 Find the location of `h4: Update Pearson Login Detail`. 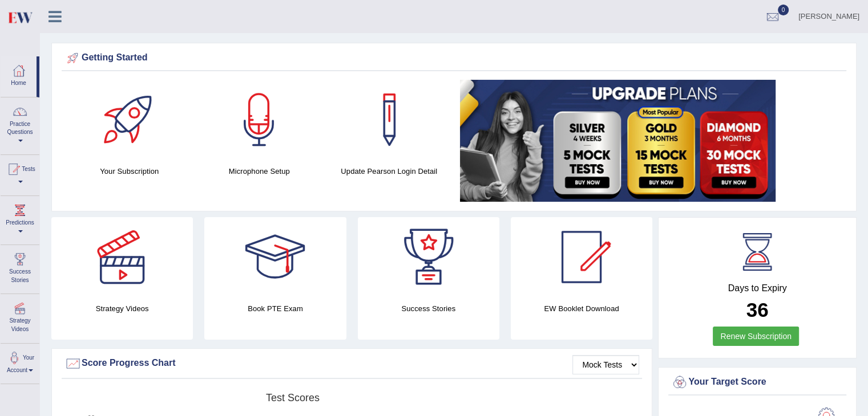

h4: Update Pearson Login Detail is located at coordinates (389, 171).